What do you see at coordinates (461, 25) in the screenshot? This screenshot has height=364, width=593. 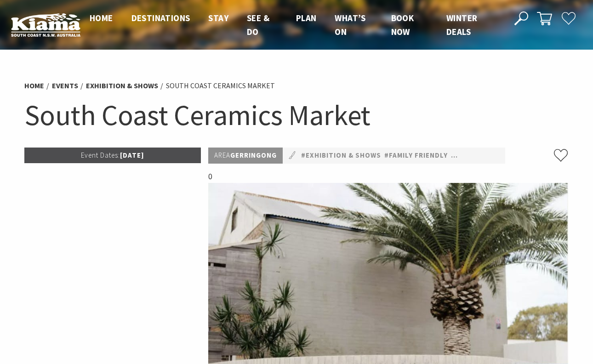 I see `a: Winter Deals` at bounding box center [461, 25].